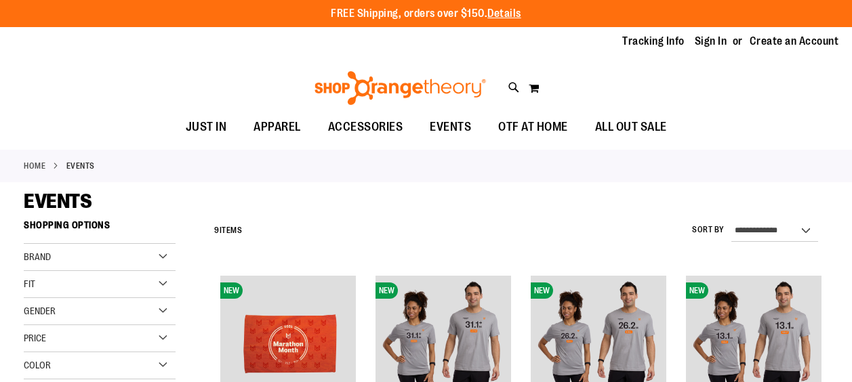 The height and width of the screenshot is (382, 852). I want to click on strong: EVENTS, so click(81, 166).